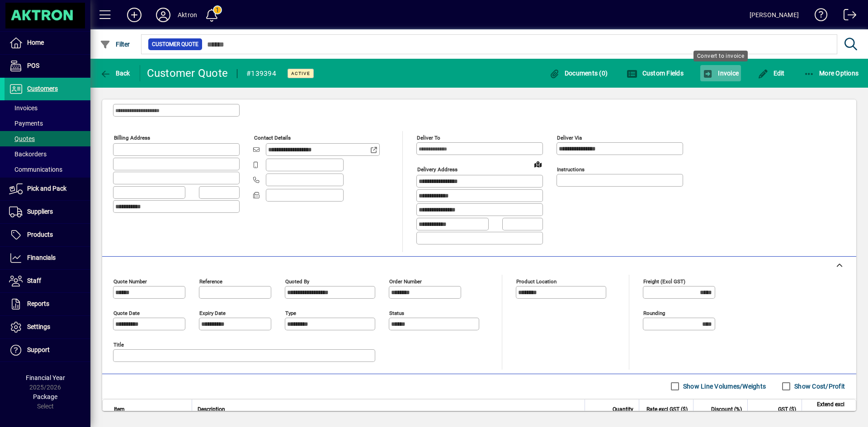 The width and height of the screenshot is (868, 427). Describe the element at coordinates (846, 17) in the screenshot. I see `a: Logout` at that location.